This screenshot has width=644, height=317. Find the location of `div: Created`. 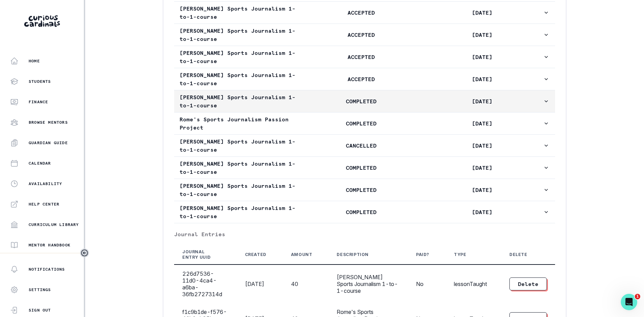

div: Created is located at coordinates (255, 255).